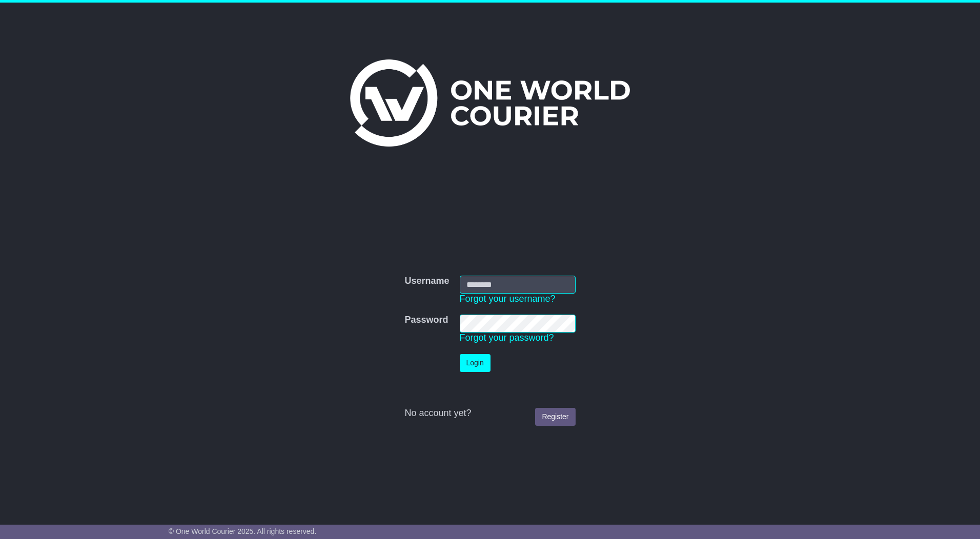 The width and height of the screenshot is (980, 539). Describe the element at coordinates (507, 299) in the screenshot. I see `a: Forgot your username?` at that location.